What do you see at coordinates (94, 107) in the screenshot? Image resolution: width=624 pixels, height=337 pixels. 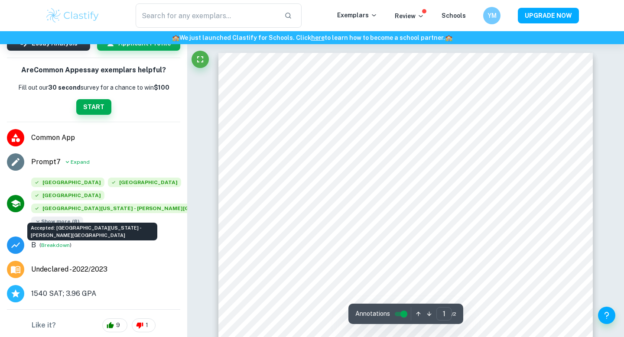 I see `button: START` at bounding box center [94, 107].